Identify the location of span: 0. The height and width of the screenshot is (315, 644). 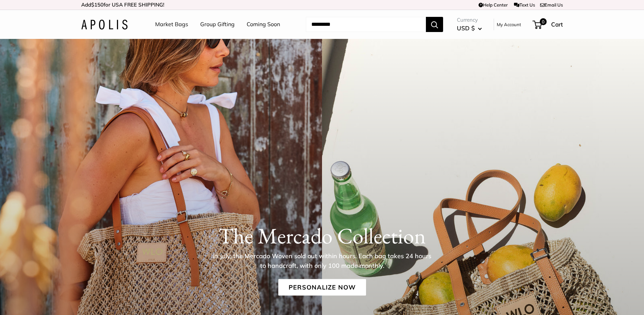
(543, 22).